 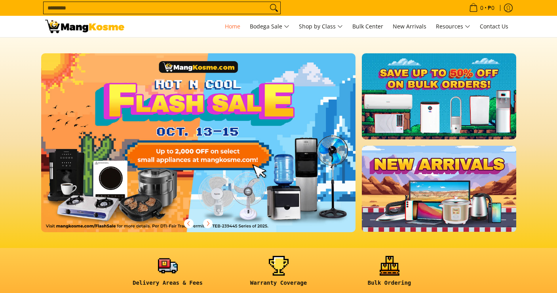 I want to click on a: Resources, so click(x=453, y=27).